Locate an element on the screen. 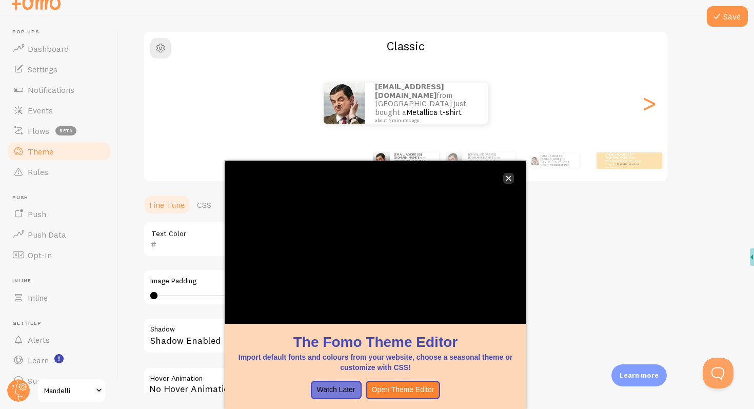  span: Pop-ups is located at coordinates (62, 32).